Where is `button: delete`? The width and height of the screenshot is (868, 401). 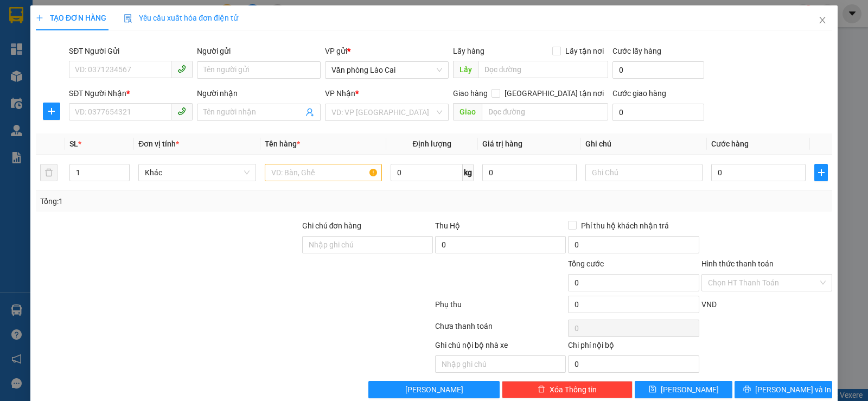
button: delete is located at coordinates (49, 173).